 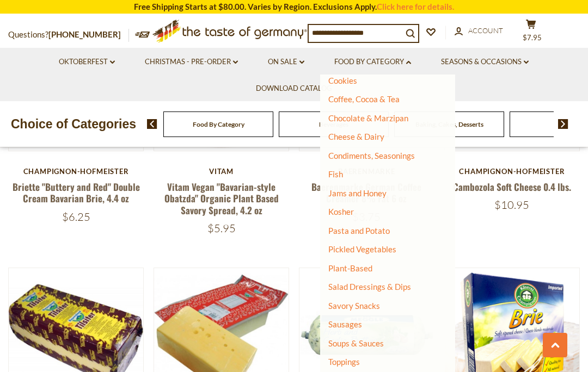 What do you see at coordinates (294, 89) in the screenshot?
I see `a: Download Catalog` at bounding box center [294, 89].